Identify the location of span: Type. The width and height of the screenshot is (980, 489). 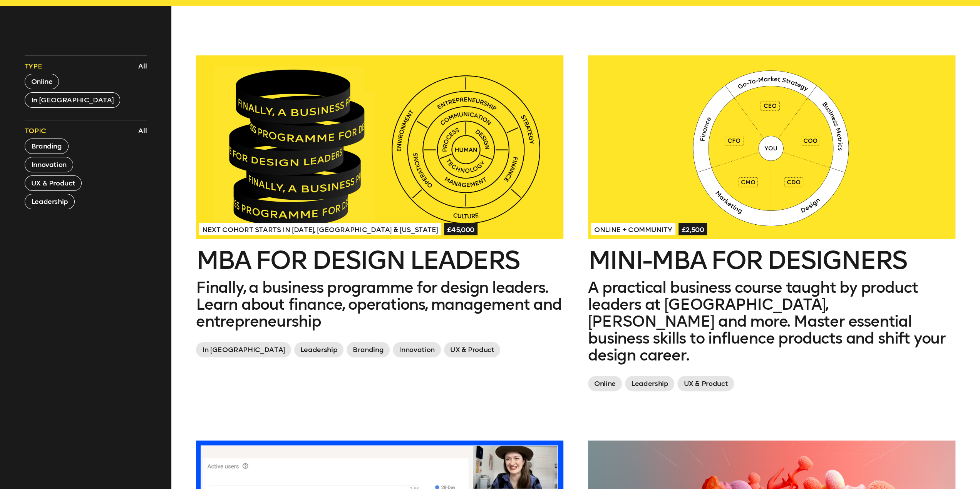
(34, 66).